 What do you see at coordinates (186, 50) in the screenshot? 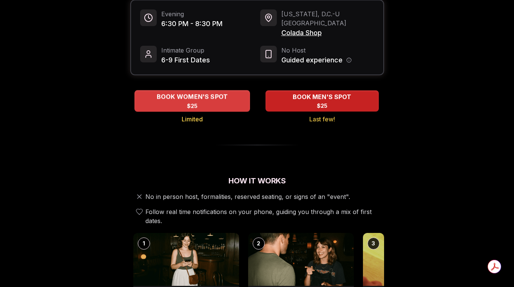
I see `span: Intimate Group` at bounding box center [186, 50].